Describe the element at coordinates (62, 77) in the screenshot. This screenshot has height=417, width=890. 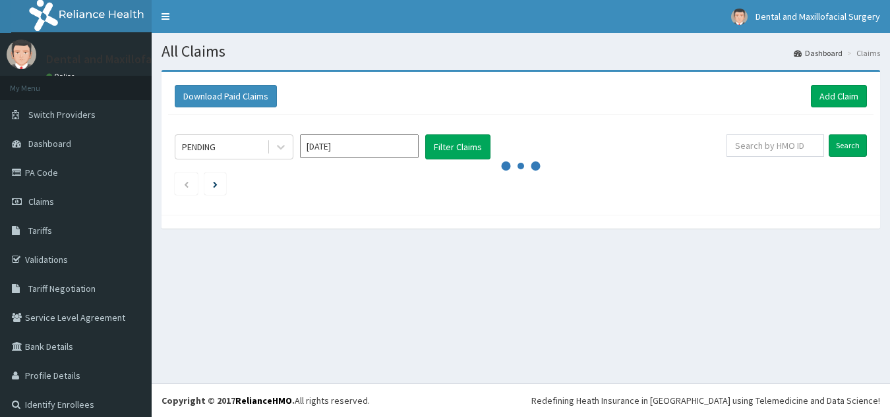
I see `a: Online` at that location.